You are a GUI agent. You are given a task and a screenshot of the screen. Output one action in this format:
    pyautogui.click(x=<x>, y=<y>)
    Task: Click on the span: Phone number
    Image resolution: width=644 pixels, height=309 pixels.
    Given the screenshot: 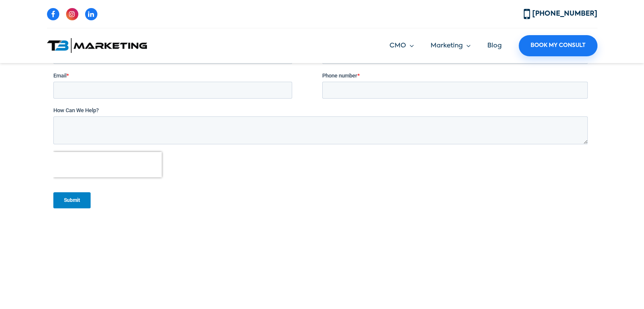 What is the action you would take?
    pyautogui.click(x=286, y=38)
    